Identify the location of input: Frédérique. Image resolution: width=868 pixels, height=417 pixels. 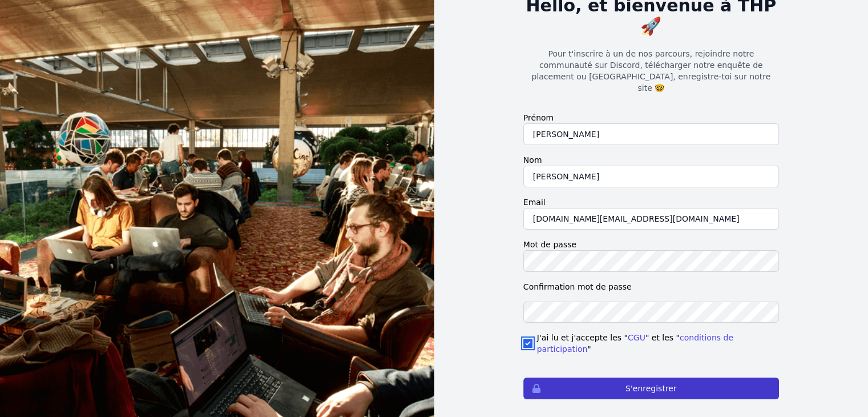
(651, 134).